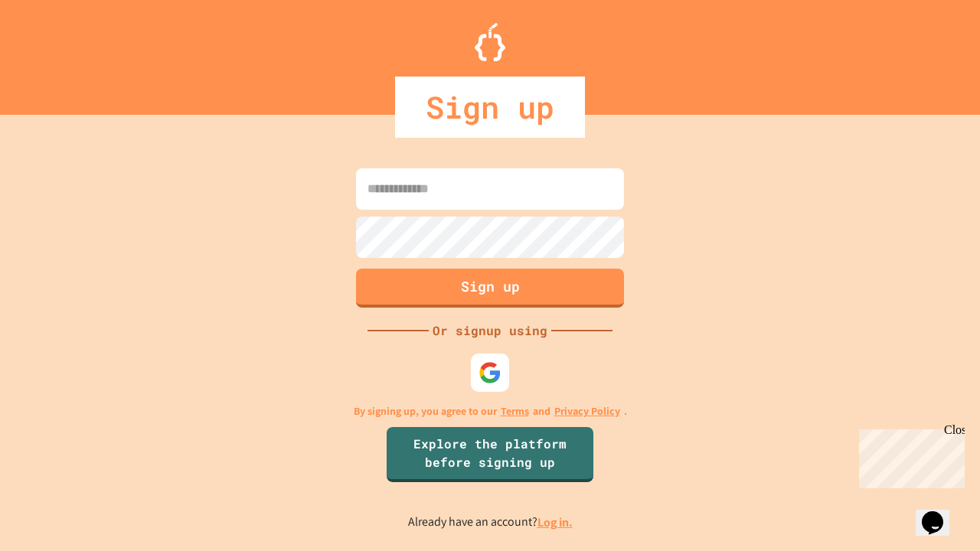  What do you see at coordinates (514, 411) in the screenshot?
I see `a: Terms` at bounding box center [514, 411].